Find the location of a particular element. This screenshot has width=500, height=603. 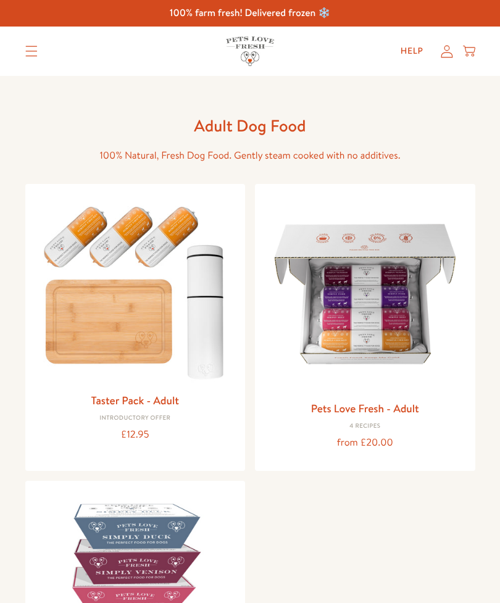

div: £12.95 is located at coordinates (135, 435).